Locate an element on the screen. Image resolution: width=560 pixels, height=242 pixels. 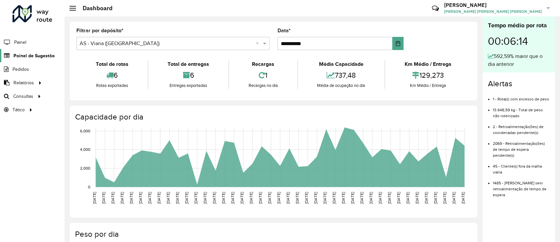
div: Total de entregas is located at coordinates (189, 64).